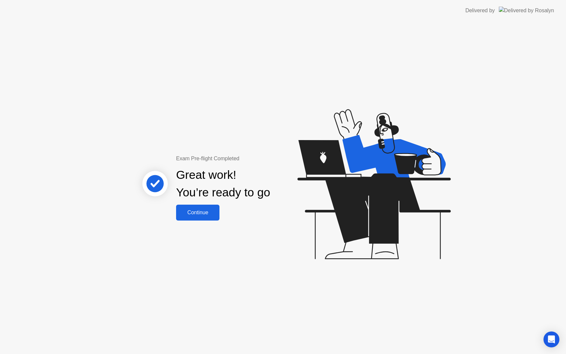 The height and width of the screenshot is (354, 566). I want to click on div: Continue, so click(198, 213).